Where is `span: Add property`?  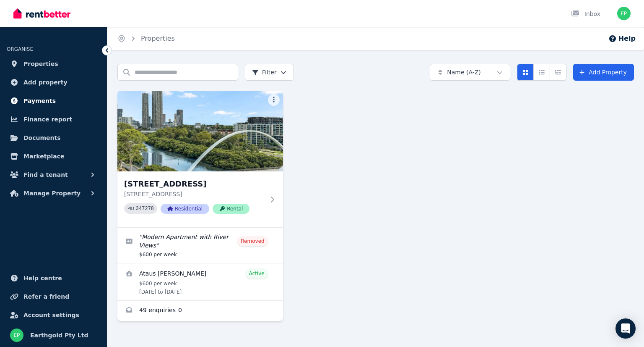 span: Add property is located at coordinates (46, 82).